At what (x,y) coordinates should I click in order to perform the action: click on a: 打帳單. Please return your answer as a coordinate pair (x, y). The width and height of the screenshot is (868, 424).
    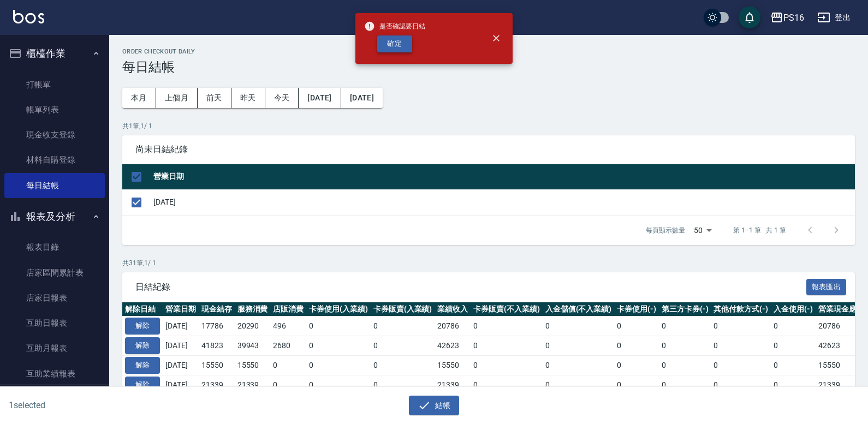
    Looking at the image, I should click on (54, 85).